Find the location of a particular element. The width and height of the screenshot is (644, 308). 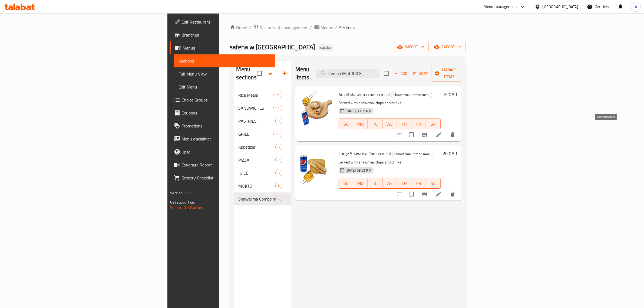

span: Small shawrma combo meal is located at coordinates (364, 94).